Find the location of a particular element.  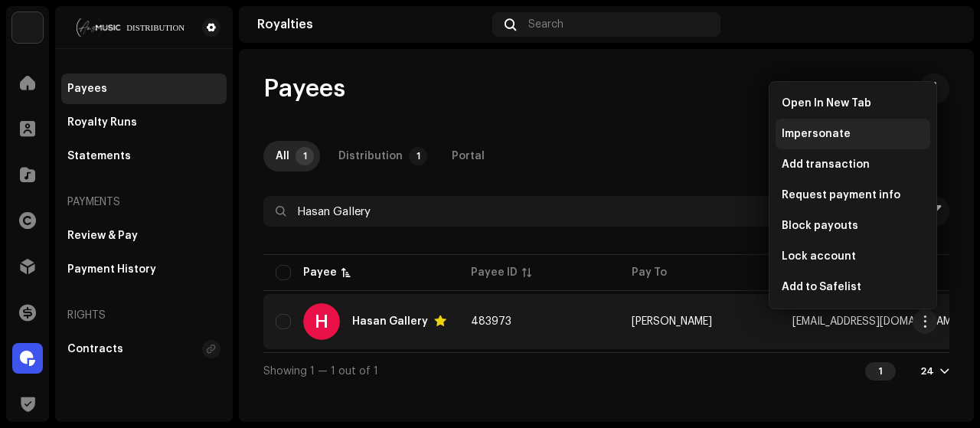

span: Showing 1 — 1 out of 1 is located at coordinates (321, 371).